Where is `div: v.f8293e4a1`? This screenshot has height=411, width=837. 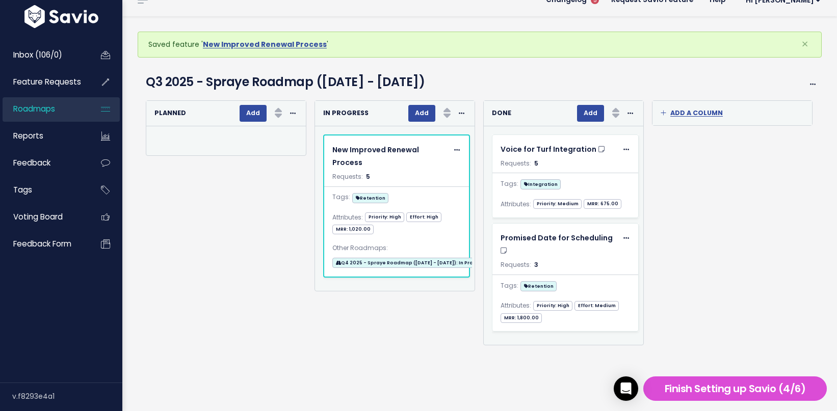
div: v.f8293e4a1 is located at coordinates (67, 397).